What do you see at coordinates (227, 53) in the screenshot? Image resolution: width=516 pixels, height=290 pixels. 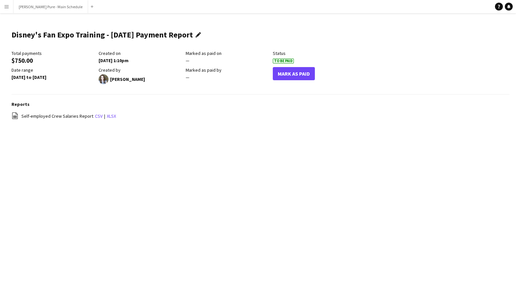 I see `div: Marked as paid on` at bounding box center [227, 53].